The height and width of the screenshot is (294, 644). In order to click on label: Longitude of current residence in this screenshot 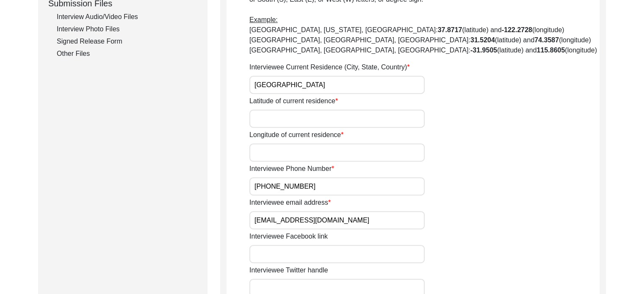, I will do `click(296, 135)`.